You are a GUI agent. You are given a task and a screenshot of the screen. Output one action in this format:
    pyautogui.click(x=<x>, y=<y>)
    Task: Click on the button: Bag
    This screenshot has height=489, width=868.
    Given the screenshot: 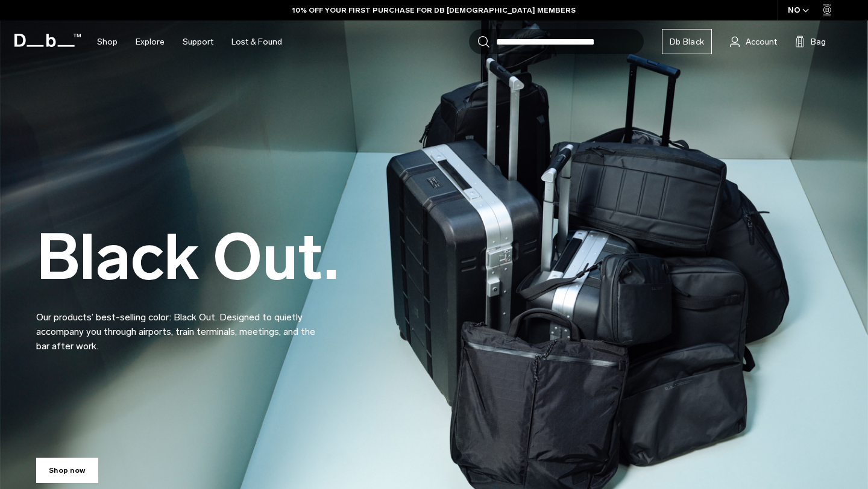 What is the action you would take?
    pyautogui.click(x=810, y=42)
    